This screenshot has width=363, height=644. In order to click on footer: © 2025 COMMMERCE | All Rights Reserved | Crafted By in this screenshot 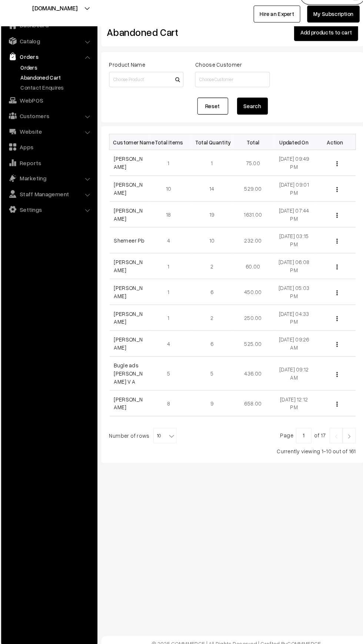, I will do `click(233, 637)`.